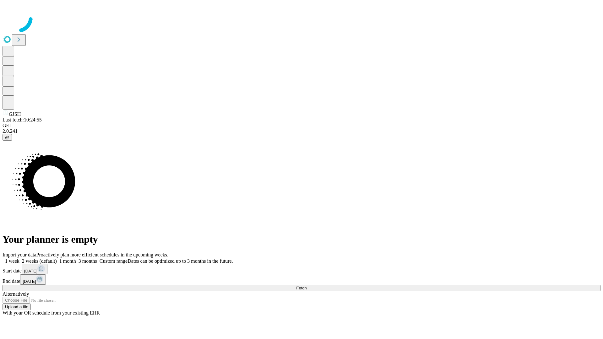 The height and width of the screenshot is (339, 603). I want to click on div: End date, so click(302, 280).